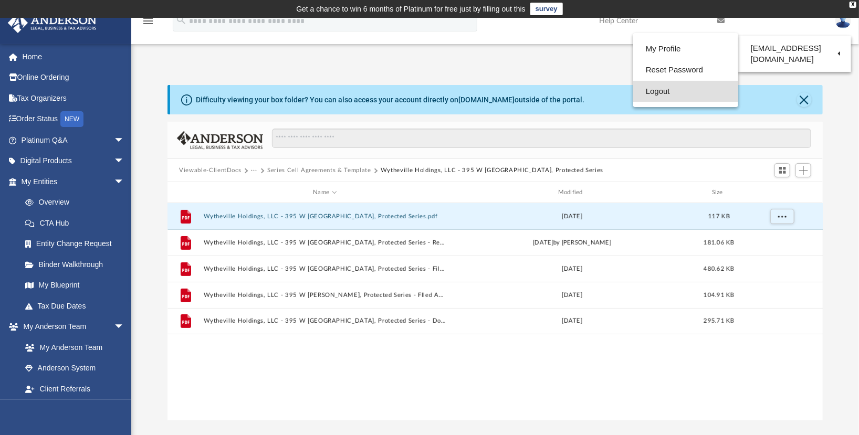 This screenshot has width=859, height=435. I want to click on a: Tax Organizers, so click(74, 98).